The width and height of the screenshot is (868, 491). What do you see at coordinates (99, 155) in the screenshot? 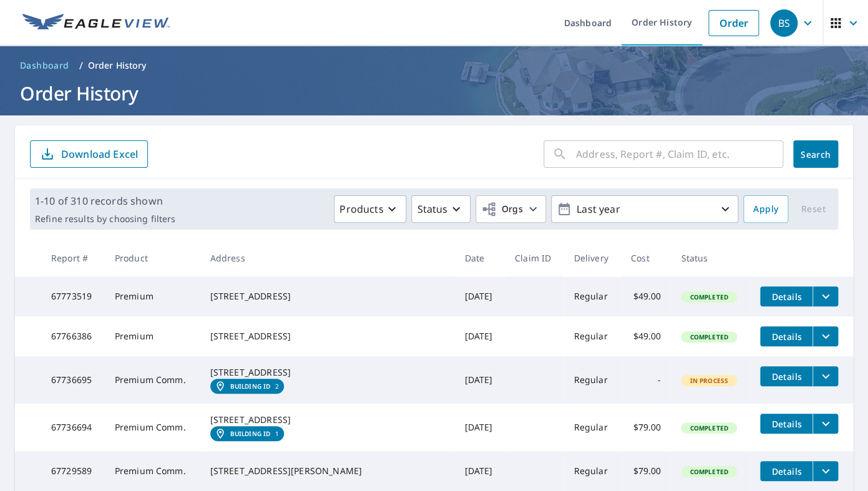
I see `p: Download Excel` at bounding box center [99, 155].